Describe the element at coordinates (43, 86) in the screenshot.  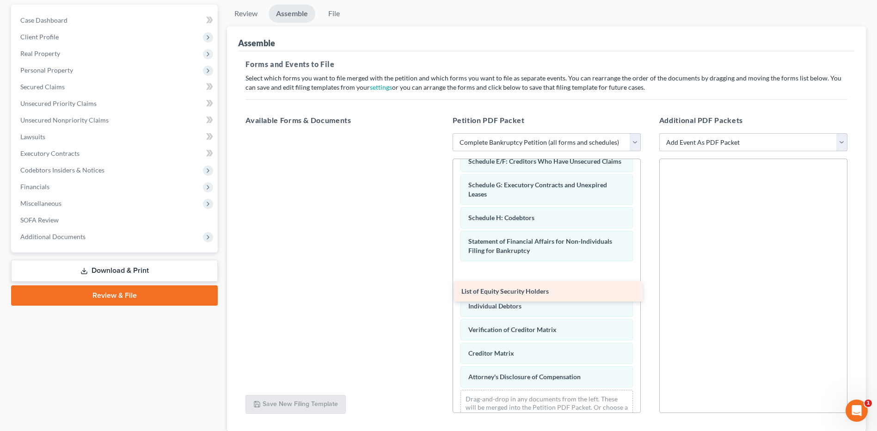
I see `span: Secured Claims` at that location.